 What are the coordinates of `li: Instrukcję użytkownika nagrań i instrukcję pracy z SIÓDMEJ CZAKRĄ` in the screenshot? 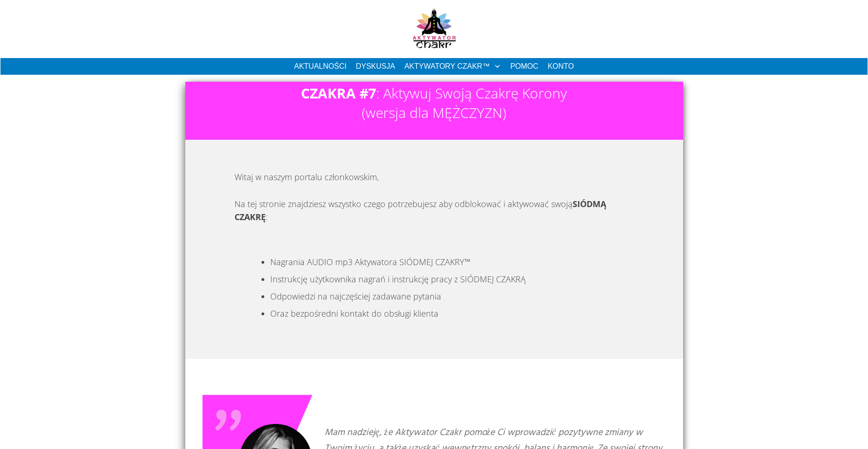 It's located at (451, 281).